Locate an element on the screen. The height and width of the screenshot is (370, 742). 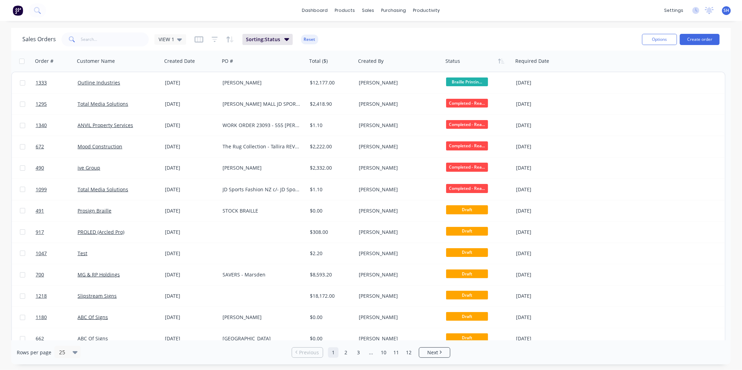
span: Sorting: Status is located at coordinates (263, 39).